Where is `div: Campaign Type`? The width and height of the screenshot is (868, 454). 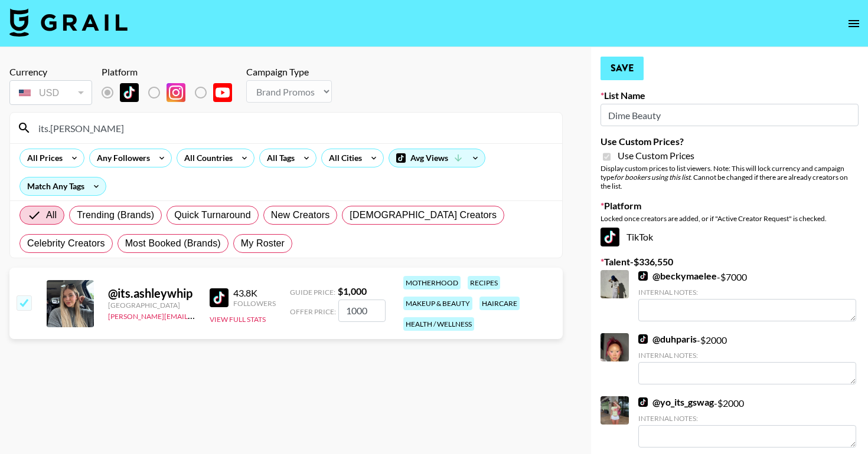 div: Campaign Type is located at coordinates (289, 72).